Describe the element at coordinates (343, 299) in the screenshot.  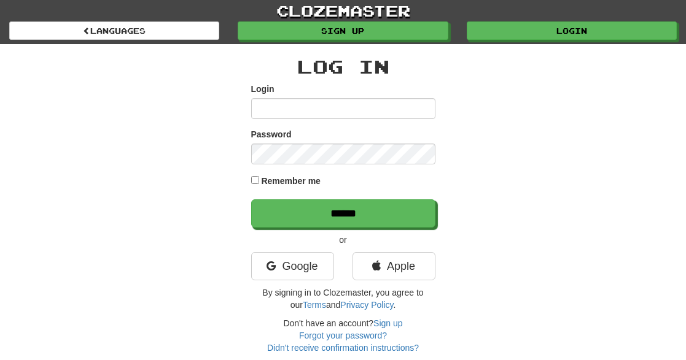
I see `p: By signing in to Clozemaster, you agree to our and .` at that location.